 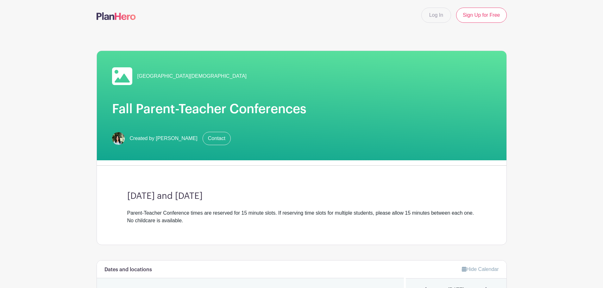 I want to click on h6: Dates and locations, so click(x=128, y=270).